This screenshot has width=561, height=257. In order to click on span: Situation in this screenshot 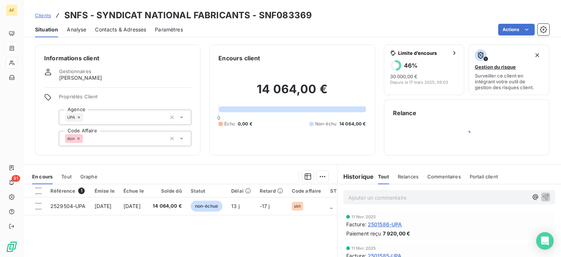, I will do `click(46, 30)`.